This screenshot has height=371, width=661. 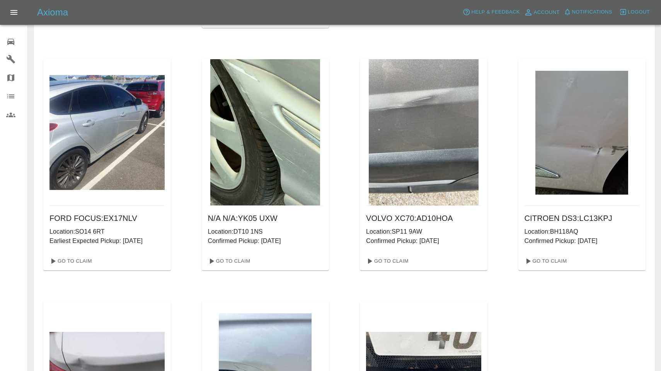 I want to click on span: Logout, so click(x=639, y=12).